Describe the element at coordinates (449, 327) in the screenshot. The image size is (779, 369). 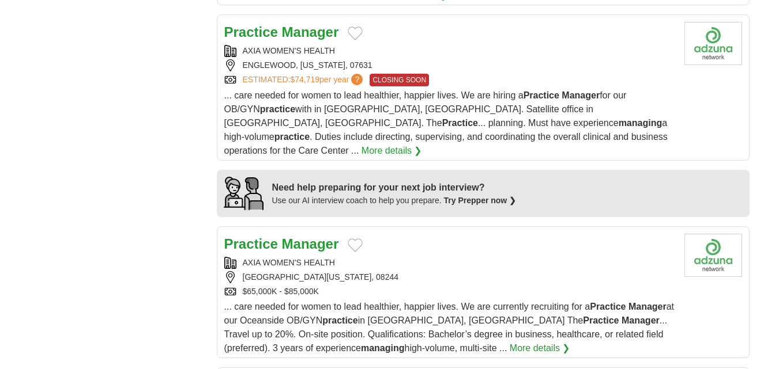
I see `span: ... care needed for women to lead healthier, happier lives. We are currently recruiting for a at ...` at that location.